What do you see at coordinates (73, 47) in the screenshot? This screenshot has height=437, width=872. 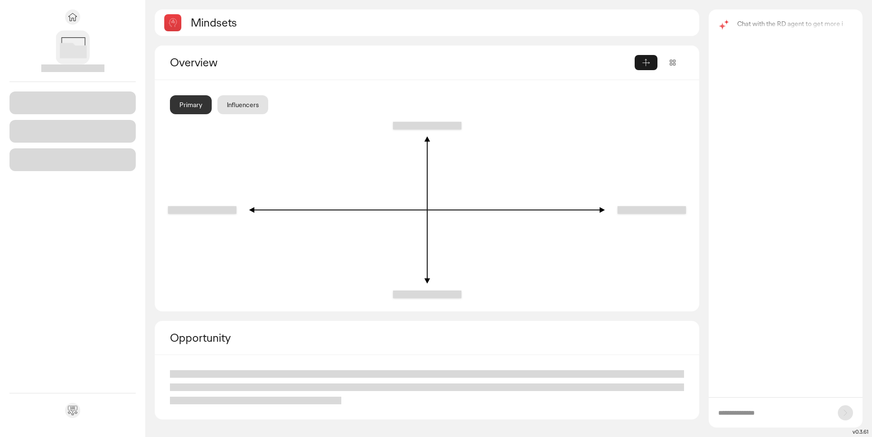 I see `img: project avatar` at bounding box center [73, 47].